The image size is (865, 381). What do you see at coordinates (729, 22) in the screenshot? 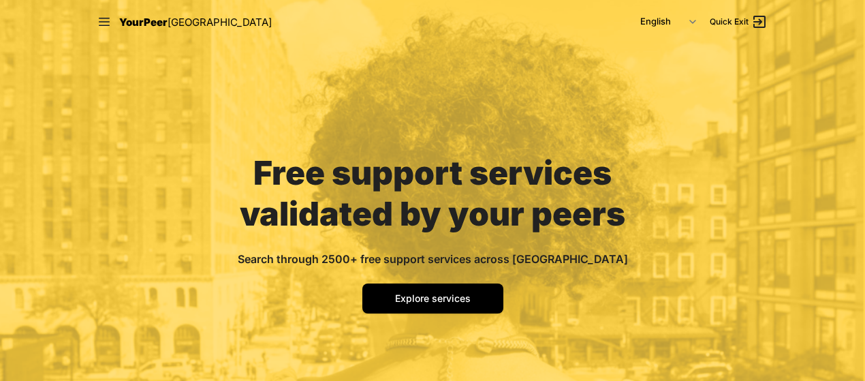
I see `span: Quick Exit` at bounding box center [729, 22].